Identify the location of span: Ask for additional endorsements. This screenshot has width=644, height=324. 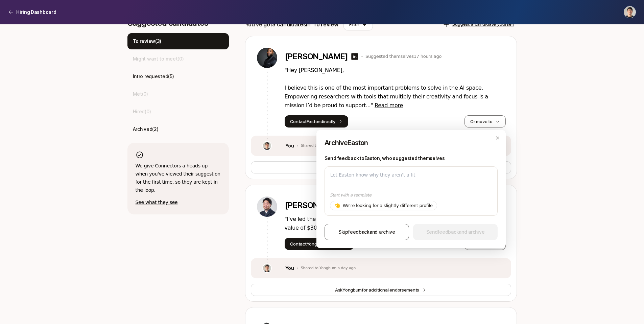
(377, 290).